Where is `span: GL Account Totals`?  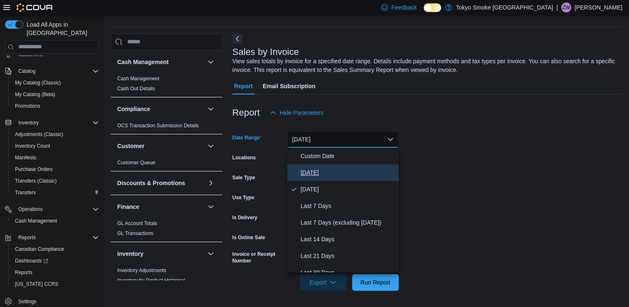
span: GL Account Totals is located at coordinates (137, 223).